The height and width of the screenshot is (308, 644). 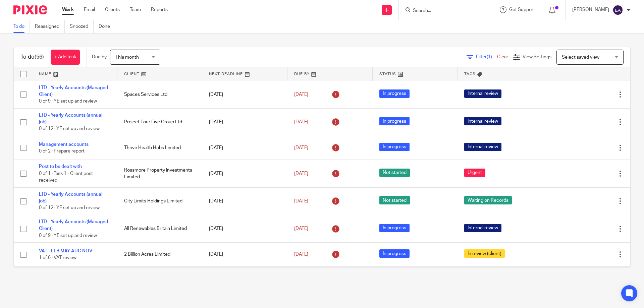 I want to click on span: (56), so click(x=39, y=57).